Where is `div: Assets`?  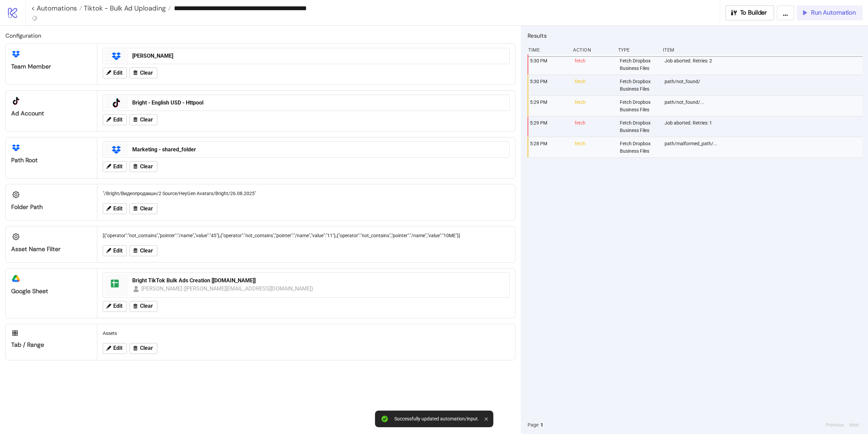
div: Assets is located at coordinates (306, 333).